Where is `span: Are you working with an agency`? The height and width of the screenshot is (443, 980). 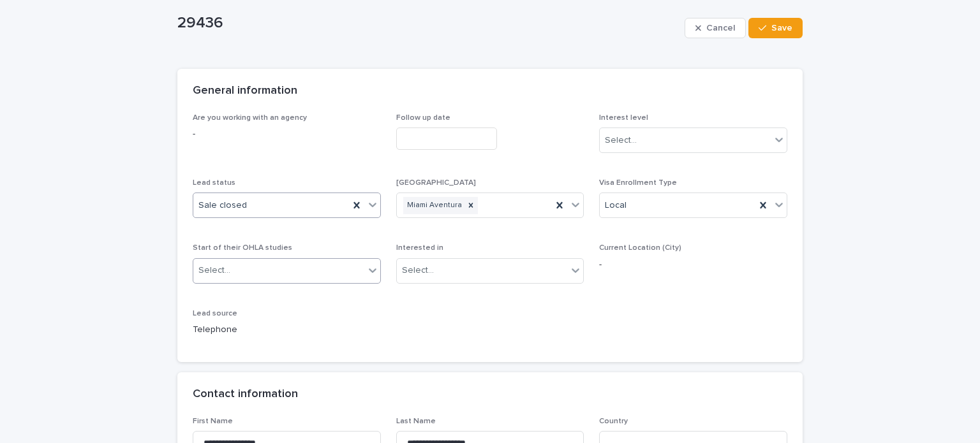
span: Are you working with an agency is located at coordinates (249, 118).